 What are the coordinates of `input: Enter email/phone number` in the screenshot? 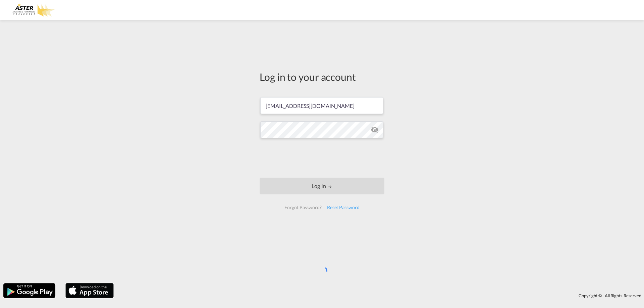 It's located at (322, 105).